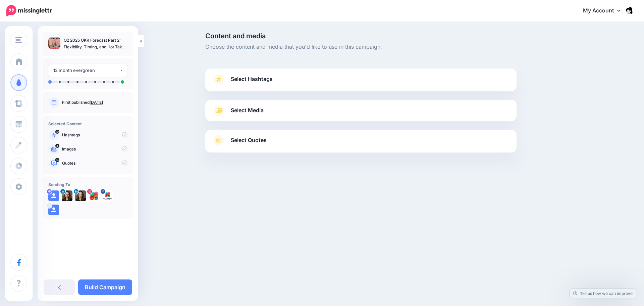 The width and height of the screenshot is (644, 306). What do you see at coordinates (107, 195) in the screenshot?
I see `img: 291631333_464809612316939_1702899811763182457_n-bsa127698.png` at bounding box center [107, 195].